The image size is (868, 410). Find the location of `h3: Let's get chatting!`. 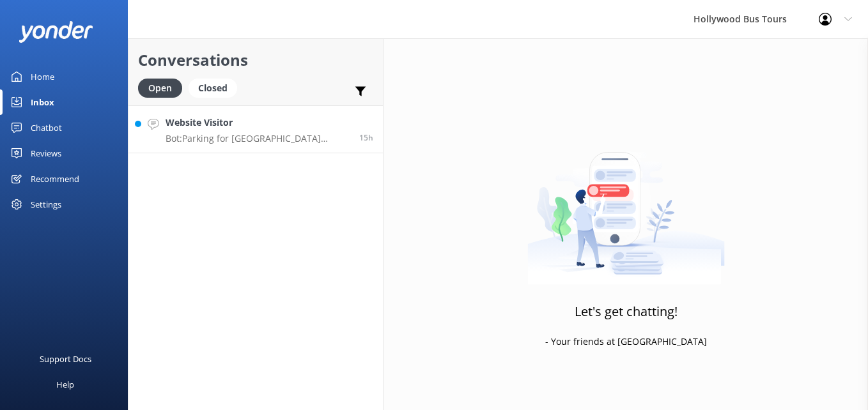

h3: Let's get chatting! is located at coordinates (626, 312).